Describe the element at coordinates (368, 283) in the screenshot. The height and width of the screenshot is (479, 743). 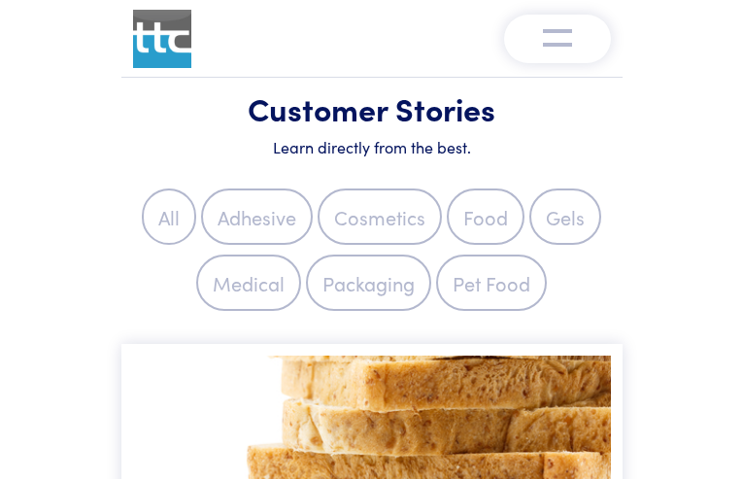
I see `label: Packaging` at that location.